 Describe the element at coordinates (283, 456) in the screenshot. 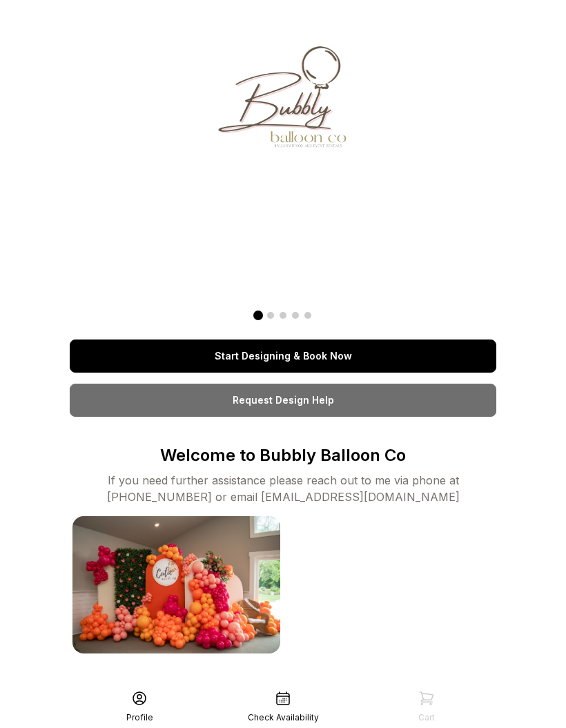

I see `p: Welcome to Bubbly Balloon Co` at that location.